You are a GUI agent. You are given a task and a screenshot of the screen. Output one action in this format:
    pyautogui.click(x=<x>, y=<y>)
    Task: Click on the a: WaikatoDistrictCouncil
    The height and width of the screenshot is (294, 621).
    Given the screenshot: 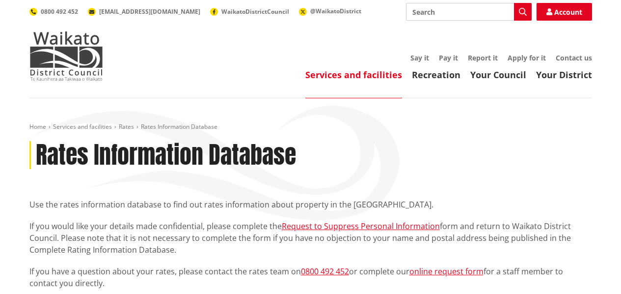 What is the action you would take?
    pyautogui.click(x=249, y=11)
    